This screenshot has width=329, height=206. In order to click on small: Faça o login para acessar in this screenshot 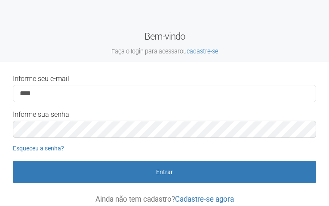, I will do `click(164, 51)`.